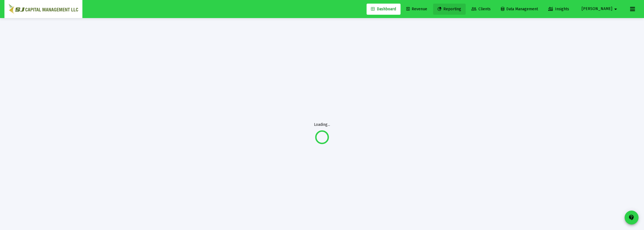 The width and height of the screenshot is (644, 230). What do you see at coordinates (43, 9) in the screenshot?
I see `img: Dashboard` at bounding box center [43, 9].